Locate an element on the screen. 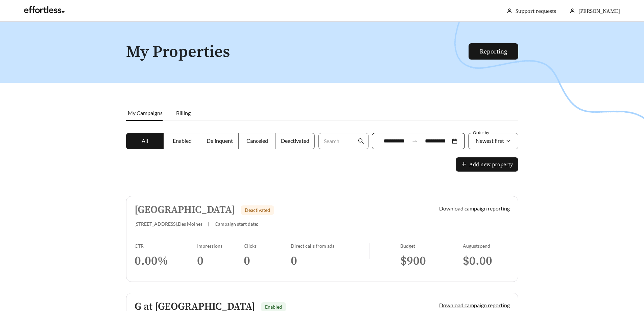  div: Direct calls from ads is located at coordinates (330, 246).